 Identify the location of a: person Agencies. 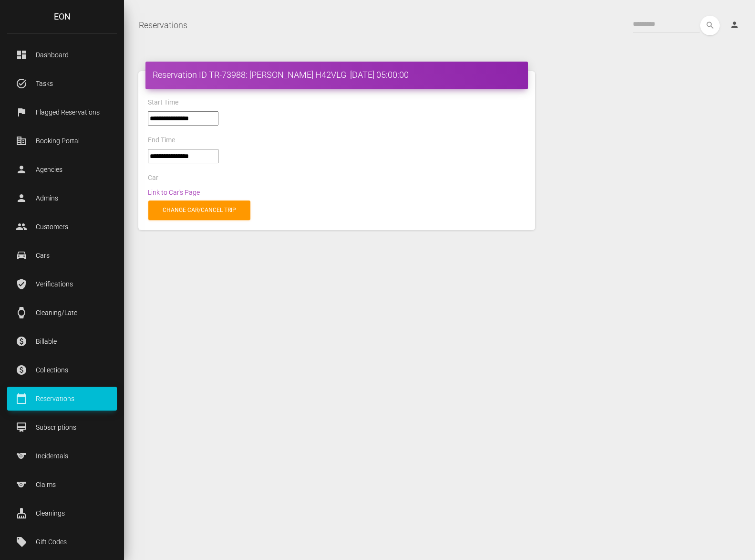
(62, 169).